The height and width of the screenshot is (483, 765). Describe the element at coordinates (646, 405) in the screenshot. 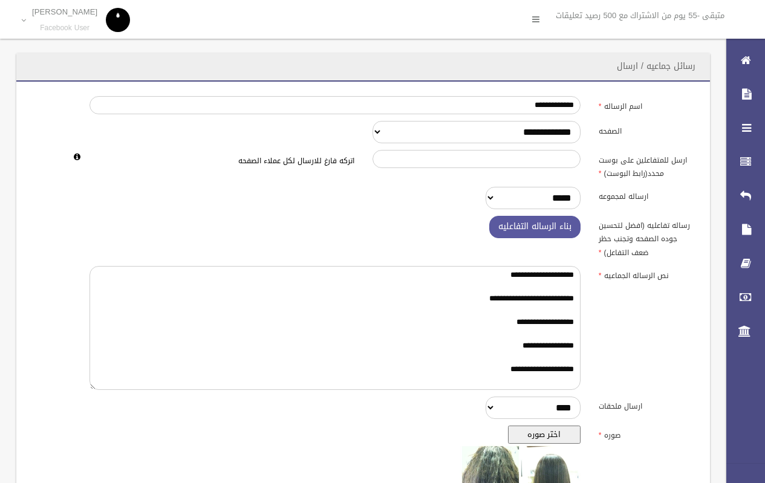

I see `label: ارسال ملحقات` at that location.